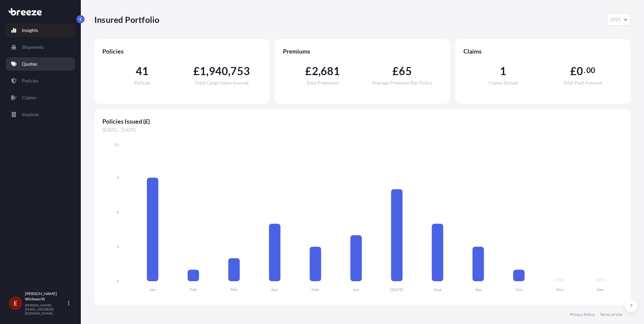 This screenshot has height=324, width=644. Describe the element at coordinates (518, 290) in the screenshot. I see `tspan: Oct` at that location.